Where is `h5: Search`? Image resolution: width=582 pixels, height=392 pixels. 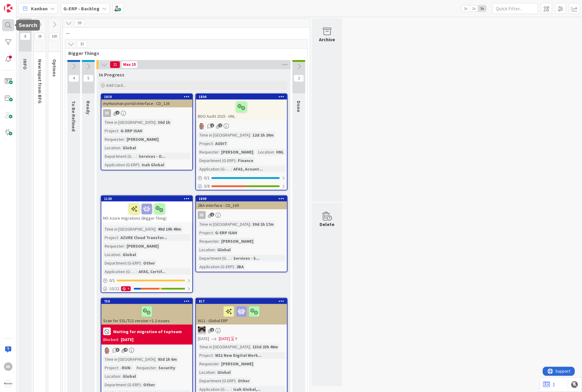 h5: Search is located at coordinates (28, 25).